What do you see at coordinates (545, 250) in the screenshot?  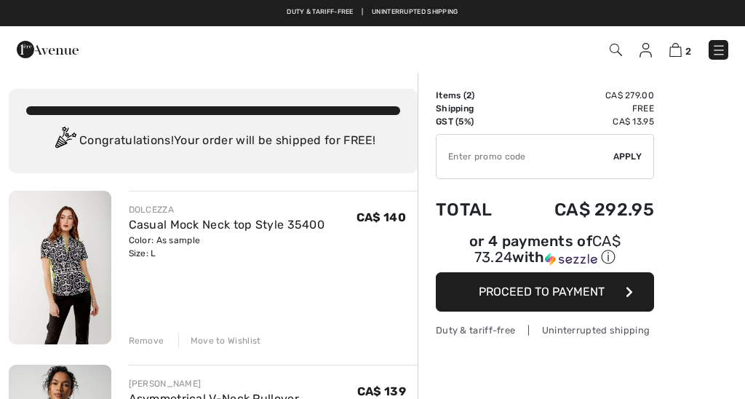 I see `div: or 4 payments of with` at bounding box center [545, 250].